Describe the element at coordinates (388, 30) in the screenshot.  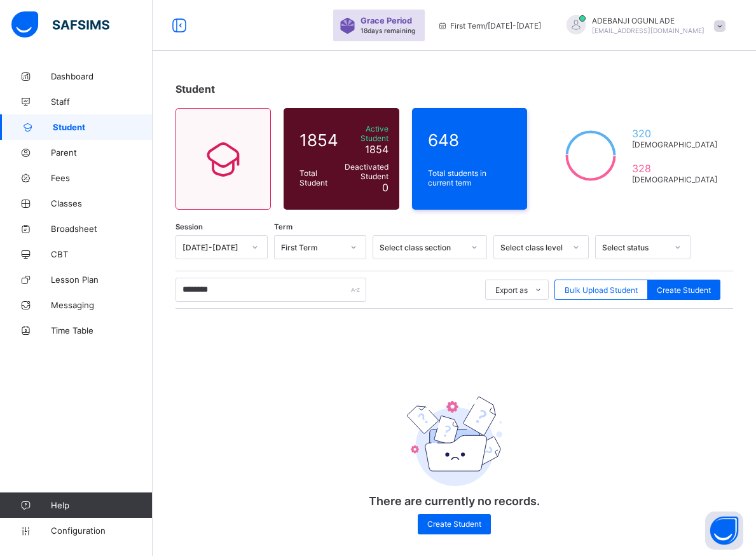
I see `span: 18 days remaining` at that location.